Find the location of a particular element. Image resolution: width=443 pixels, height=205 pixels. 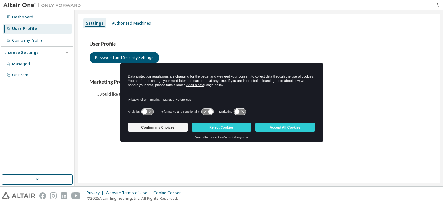

img: Altair One is located at coordinates (44, 5).